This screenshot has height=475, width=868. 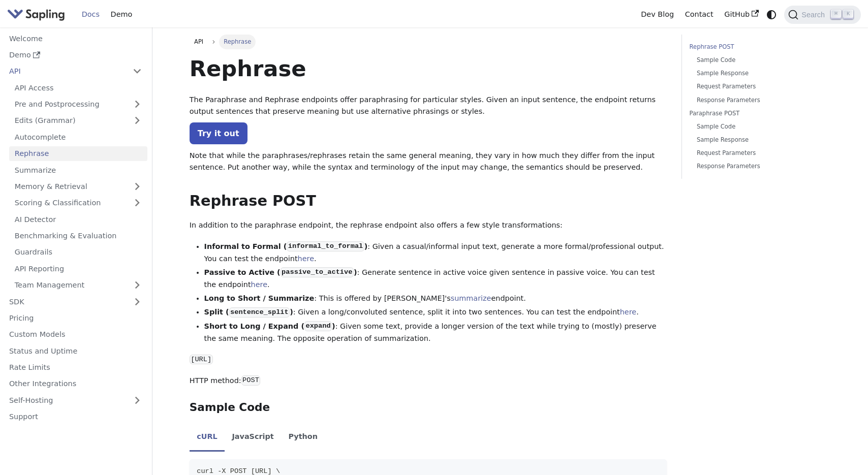 I want to click on a: API Reporting, so click(x=78, y=268).